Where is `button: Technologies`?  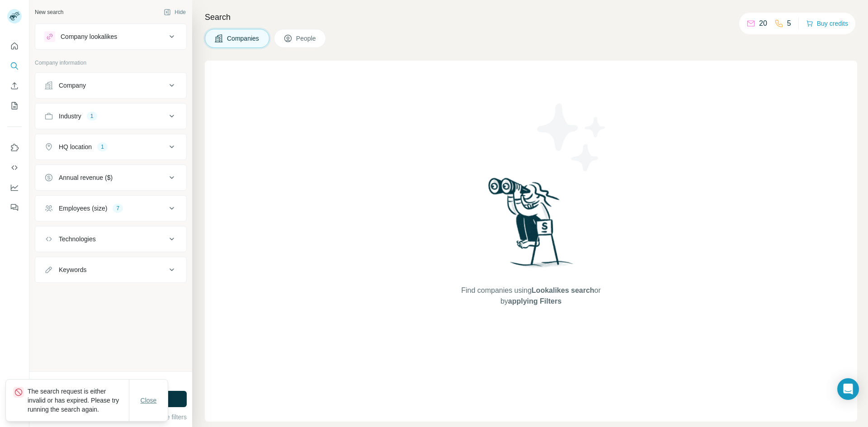 button: Technologies is located at coordinates (111, 239).